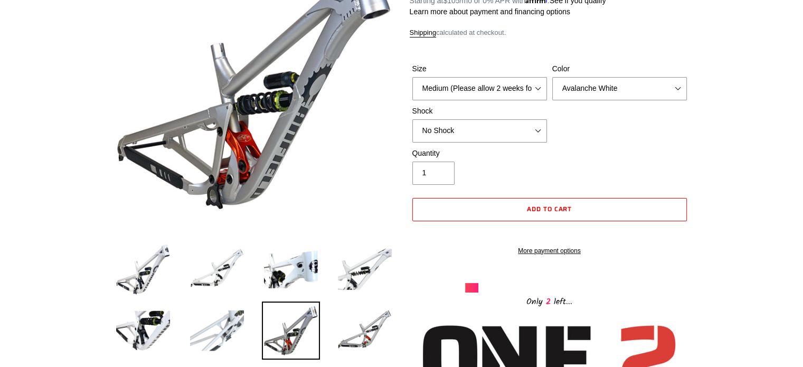  What do you see at coordinates (479, 69) in the screenshot?
I see `label: Size` at bounding box center [479, 69].